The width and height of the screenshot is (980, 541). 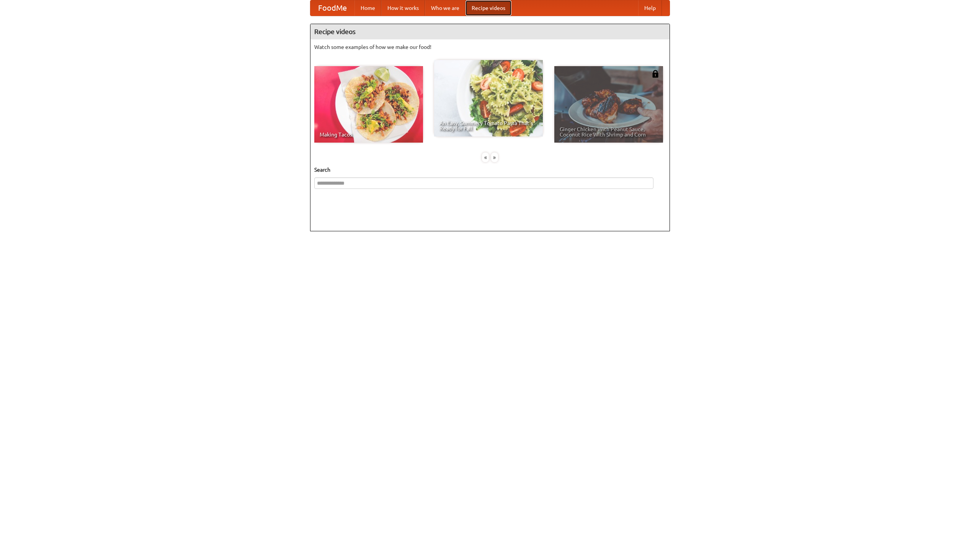 What do you see at coordinates (489, 126) in the screenshot?
I see `span: An Easy, Summery Tomato Pasta That's Ready for Fall` at bounding box center [489, 126].